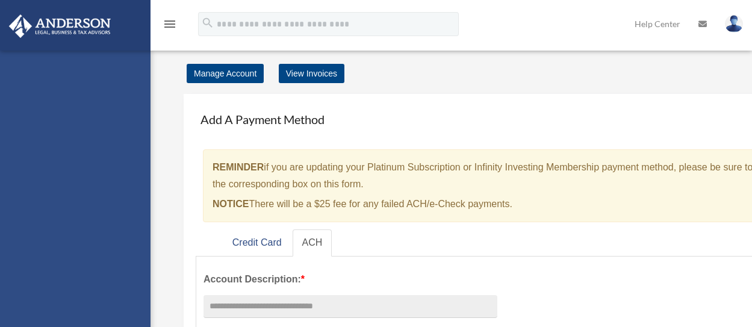 This screenshot has width=752, height=327. I want to click on a: ACH, so click(312, 243).